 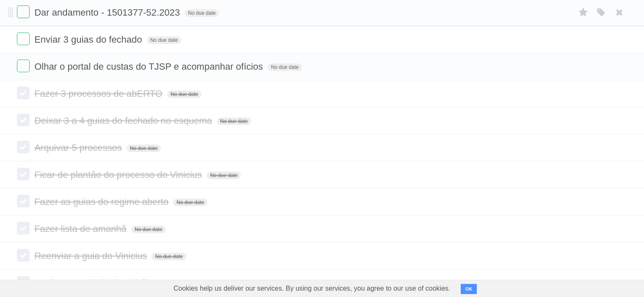 I want to click on span: Olhar o portal de custas do TJSP e acompanhar ofícios, so click(x=150, y=66).